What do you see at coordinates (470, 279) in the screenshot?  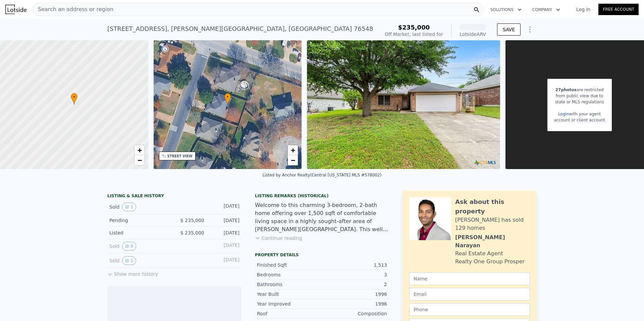 I see `input: Name` at bounding box center [470, 279].